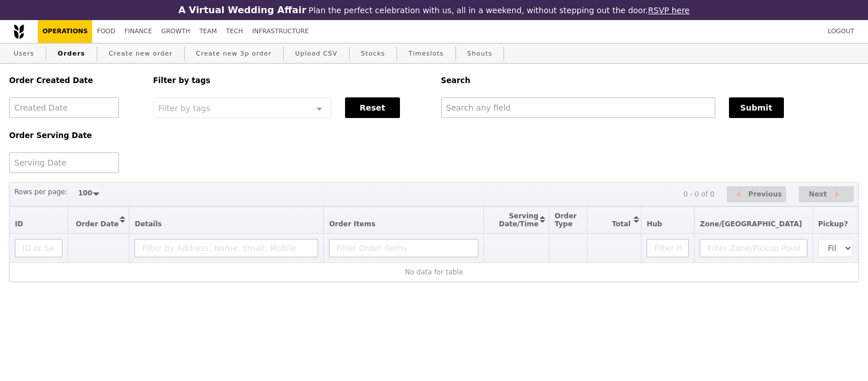 This screenshot has height=381, width=868. I want to click on span: Filter by tags, so click(184, 108).